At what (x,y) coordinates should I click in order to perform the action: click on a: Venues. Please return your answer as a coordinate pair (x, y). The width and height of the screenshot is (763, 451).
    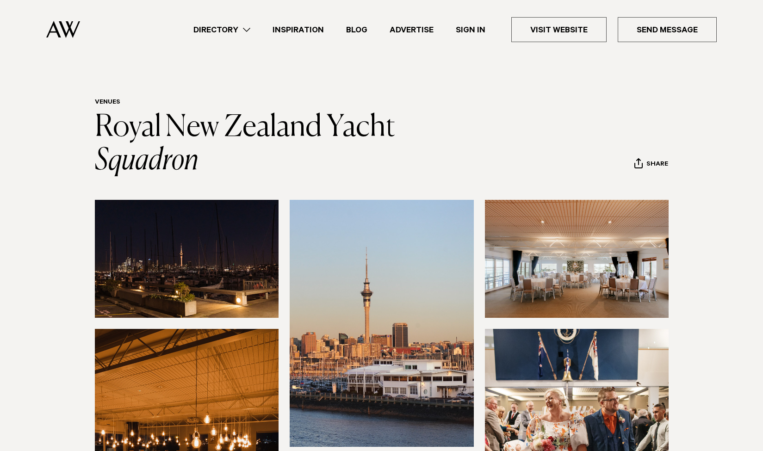
    Looking at the image, I should click on (107, 103).